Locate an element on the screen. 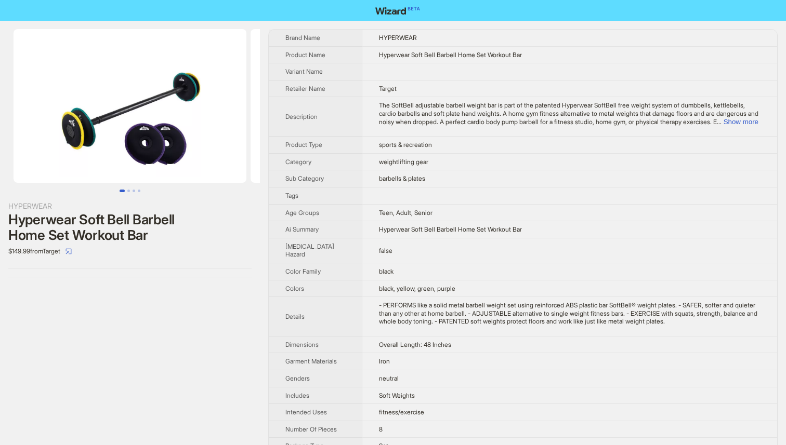  span: fitness/exercise is located at coordinates (401, 412).